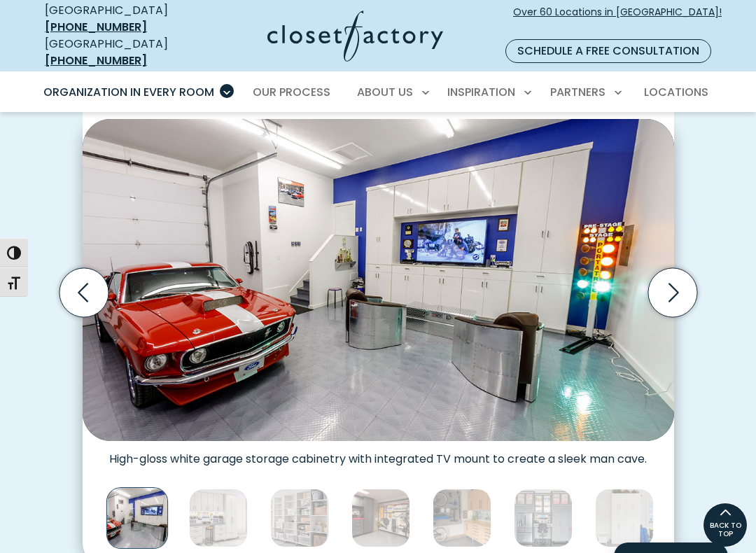  What do you see at coordinates (385, 92) in the screenshot?
I see `span: About Us` at bounding box center [385, 92].